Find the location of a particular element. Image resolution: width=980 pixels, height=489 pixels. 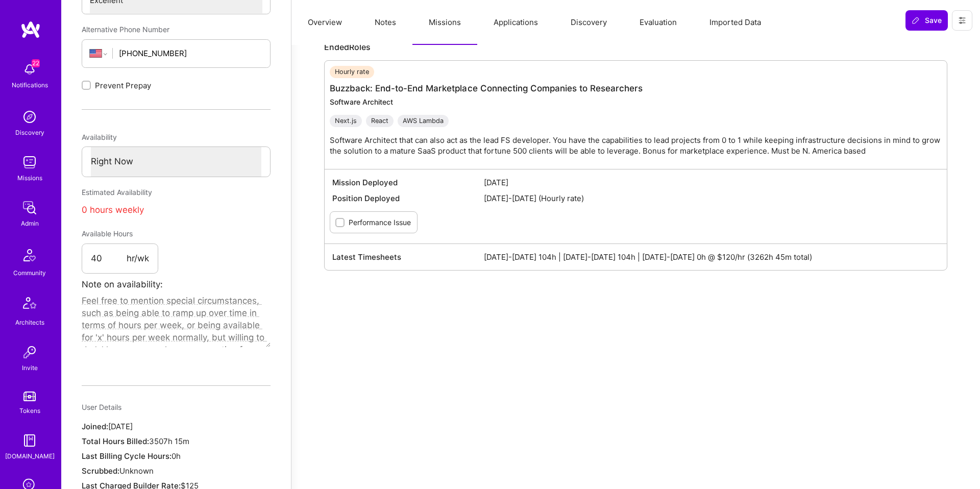

div: Tokens is located at coordinates (29, 410).